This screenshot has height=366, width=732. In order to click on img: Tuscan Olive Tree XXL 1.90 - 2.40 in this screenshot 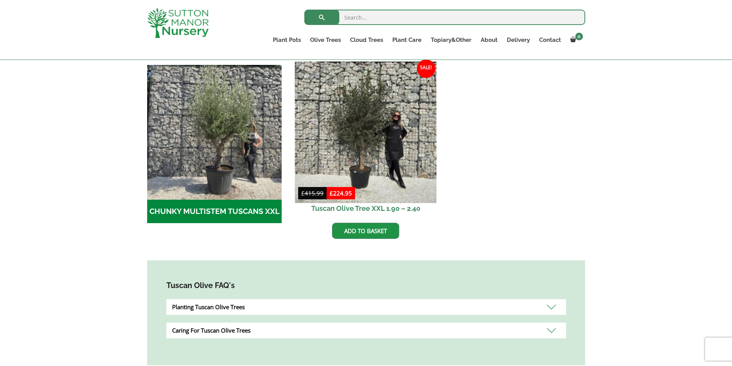, I will do `click(366, 132)`.